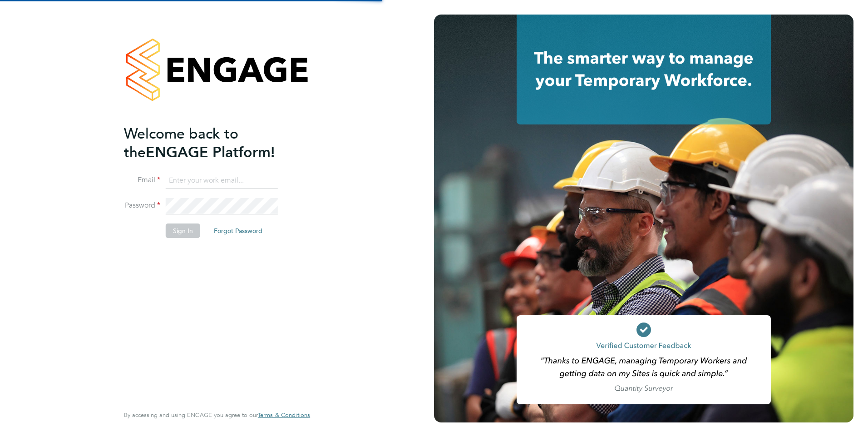 Image resolution: width=868 pixels, height=437 pixels. Describe the element at coordinates (142, 205) in the screenshot. I see `label: Password` at that location.